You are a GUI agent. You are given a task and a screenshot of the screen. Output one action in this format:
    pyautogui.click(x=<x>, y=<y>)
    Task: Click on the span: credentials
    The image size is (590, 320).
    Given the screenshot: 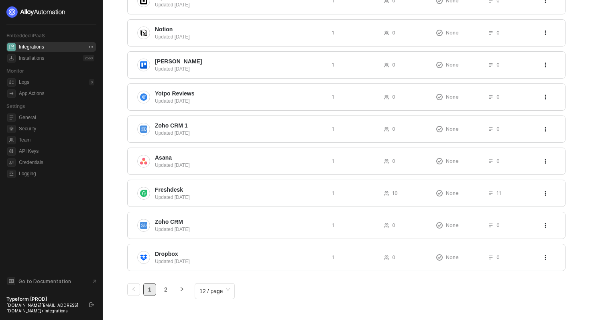 What is the action you would take?
    pyautogui.click(x=11, y=163)
    